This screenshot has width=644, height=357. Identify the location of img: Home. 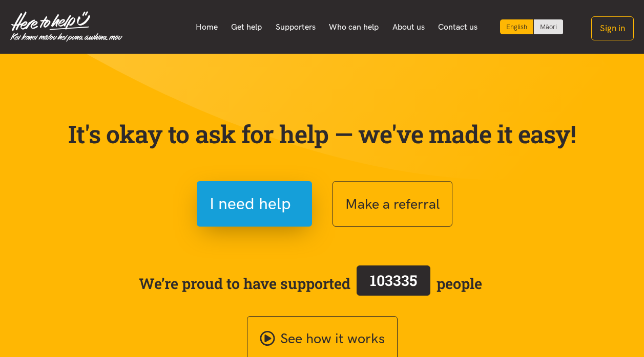
(66, 27).